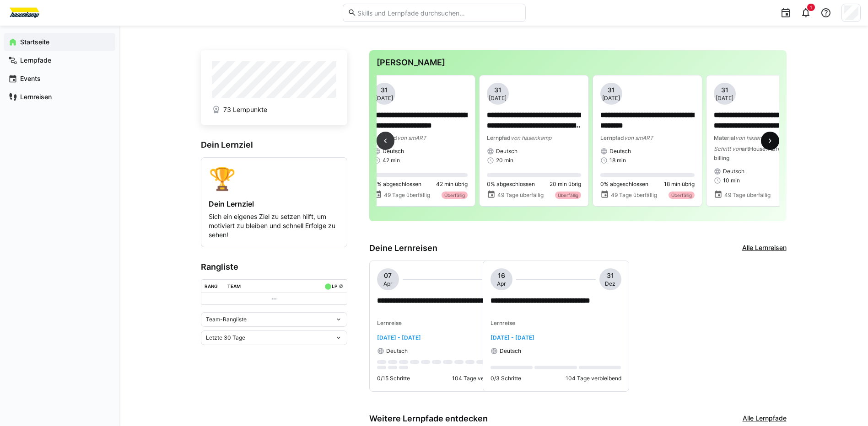 This screenshot has height=426, width=868. I want to click on div: Rang, so click(211, 287).